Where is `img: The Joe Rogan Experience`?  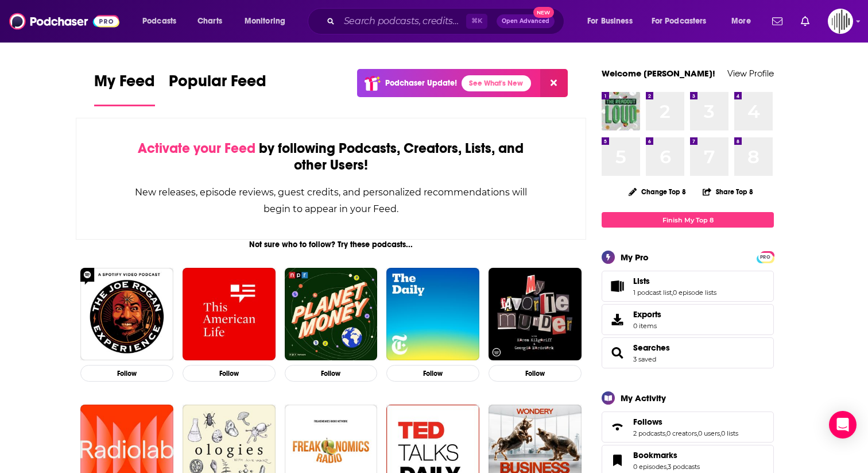 img: The Joe Rogan Experience is located at coordinates (127, 314).